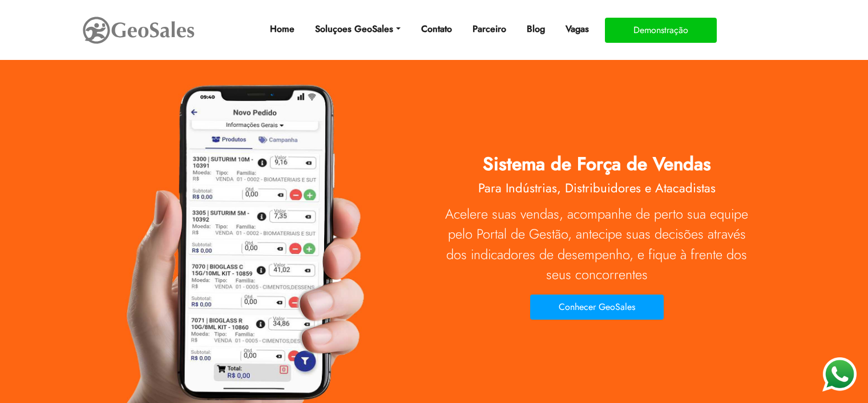 Image resolution: width=868 pixels, height=403 pixels. I want to click on h2: Para Indústrias, Distribuidores e Atacadistas, so click(597, 191).